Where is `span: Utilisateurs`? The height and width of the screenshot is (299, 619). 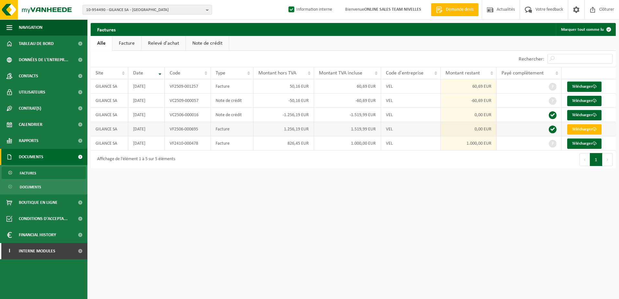 span: Utilisateurs is located at coordinates (32, 92).